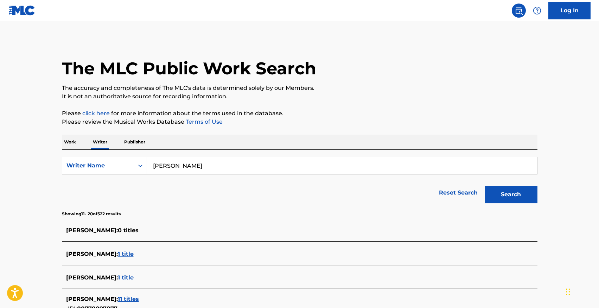 Image resolution: width=599 pixels, height=308 pixels. Describe the element at coordinates (22, 10) in the screenshot. I see `img: MLC Logo` at that location.